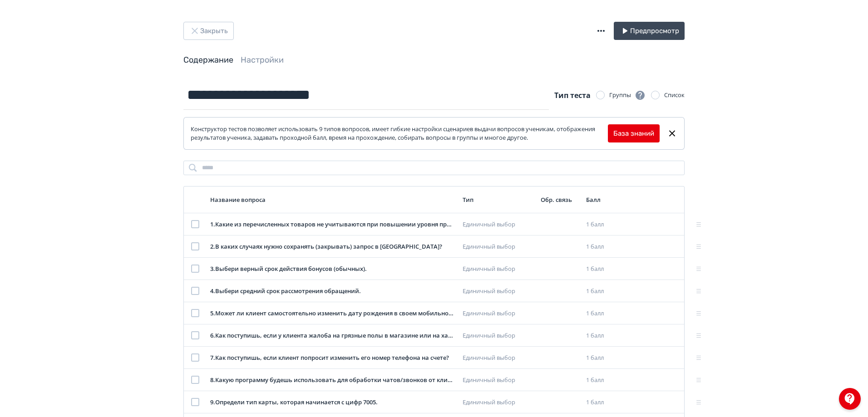 The image size is (868, 417). I want to click on span: Тип теста, so click(572, 95).